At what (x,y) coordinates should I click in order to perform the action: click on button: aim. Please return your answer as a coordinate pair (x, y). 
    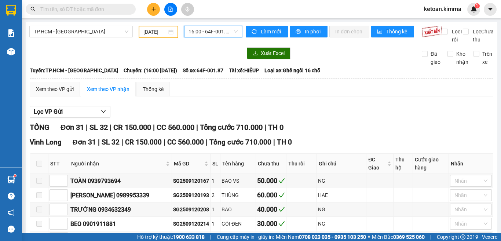
    Looking at the image, I should click on (188, 9).